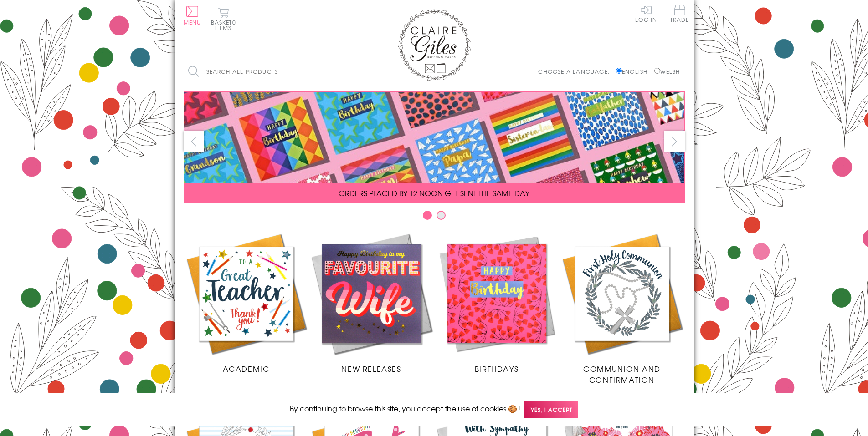 The height and width of the screenshot is (436, 868). What do you see at coordinates (194, 141) in the screenshot?
I see `button: prev` at bounding box center [194, 141].